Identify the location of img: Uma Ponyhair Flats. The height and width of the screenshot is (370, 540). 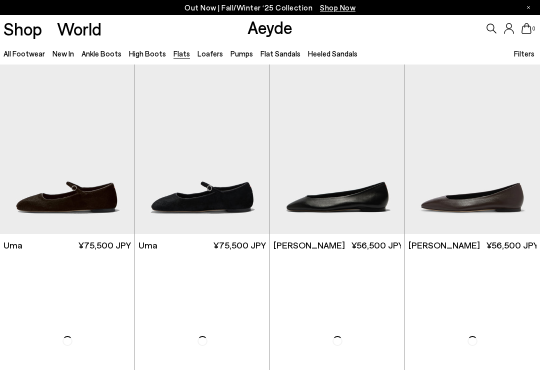
(202, 149).